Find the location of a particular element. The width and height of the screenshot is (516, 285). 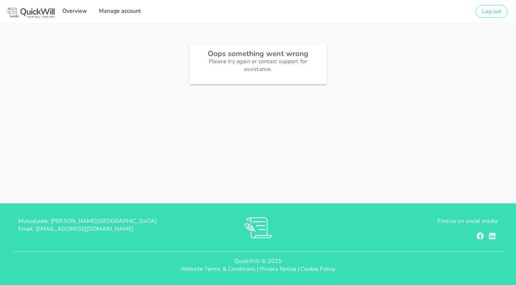

a: Website Terms & Conditions is located at coordinates (218, 269).